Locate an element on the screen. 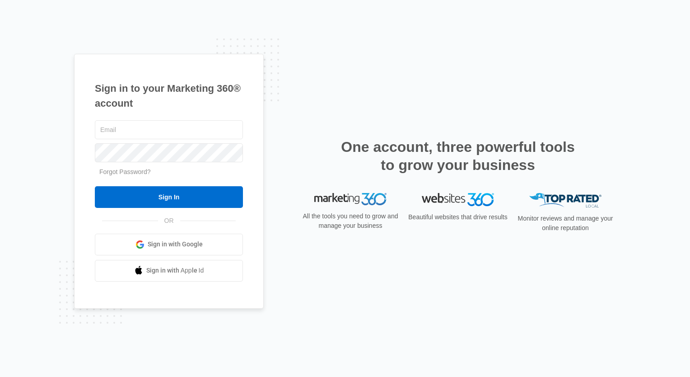  a: Sign in with Google is located at coordinates (169, 244).